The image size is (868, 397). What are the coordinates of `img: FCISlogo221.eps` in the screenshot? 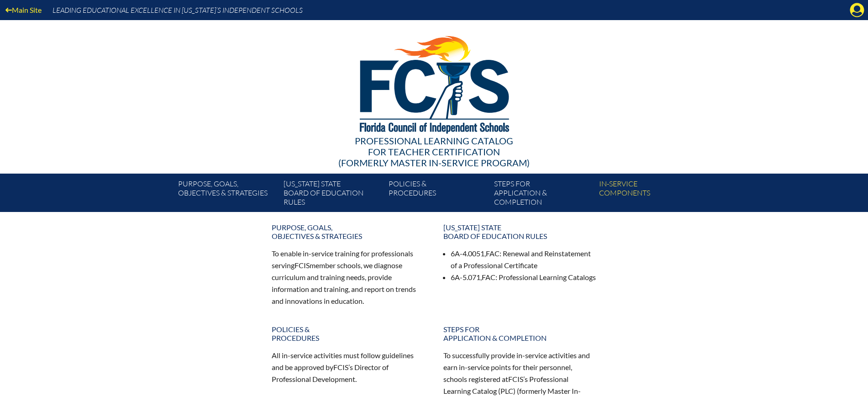 It's located at (434, 82).